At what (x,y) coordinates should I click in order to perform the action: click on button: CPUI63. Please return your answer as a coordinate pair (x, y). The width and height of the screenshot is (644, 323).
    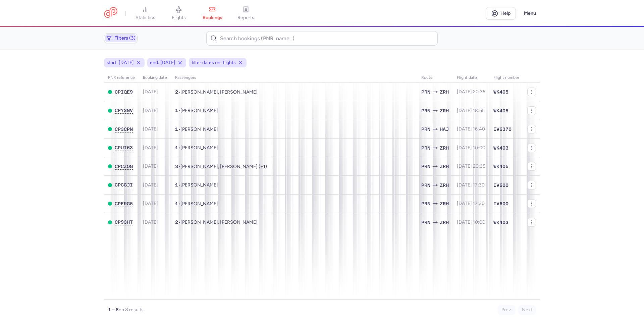
    Looking at the image, I should click on (124, 147).